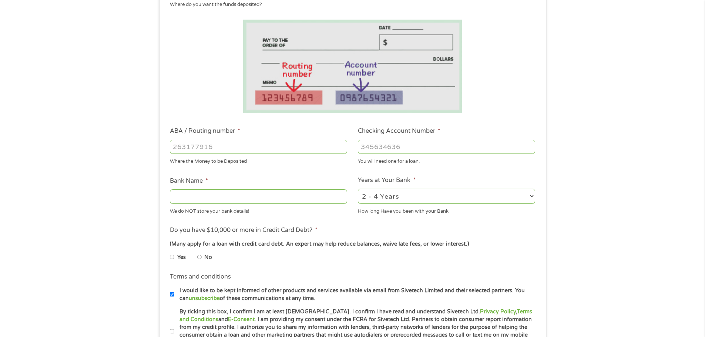 The width and height of the screenshot is (705, 337). I want to click on div: Where do you want the funds deposited?, so click(350, 5).